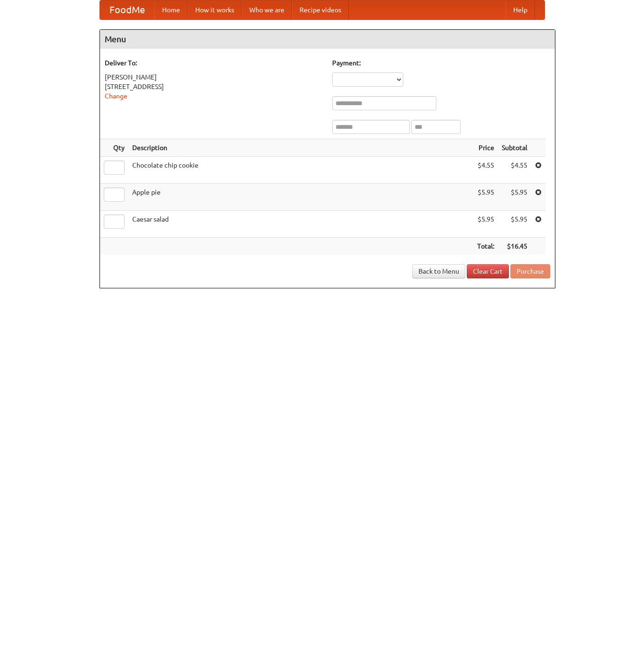  Describe the element at coordinates (327, 39) in the screenshot. I see `h4: Menu` at that location.